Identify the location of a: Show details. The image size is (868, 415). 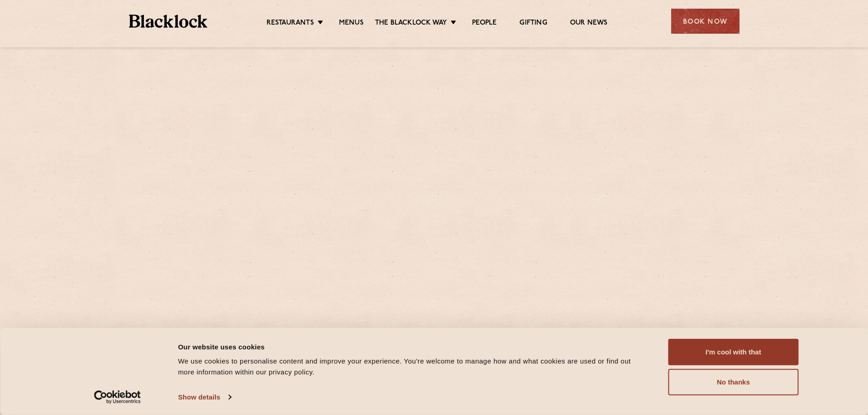
(205, 397).